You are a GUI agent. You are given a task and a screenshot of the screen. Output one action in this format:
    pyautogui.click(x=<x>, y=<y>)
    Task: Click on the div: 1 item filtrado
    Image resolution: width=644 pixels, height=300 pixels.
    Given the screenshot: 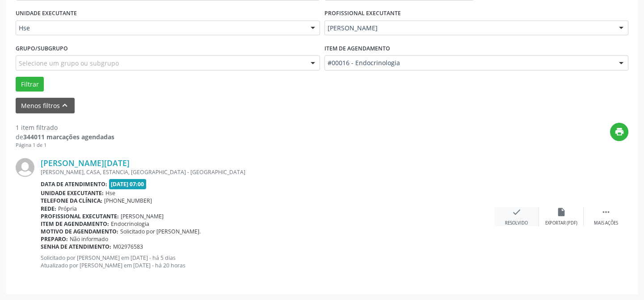 What is the action you would take?
    pyautogui.click(x=65, y=127)
    